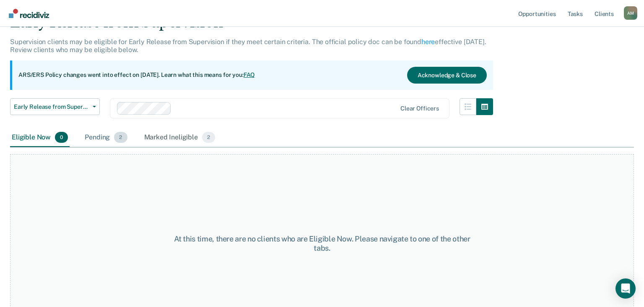  I want to click on span: 0, so click(61, 137).